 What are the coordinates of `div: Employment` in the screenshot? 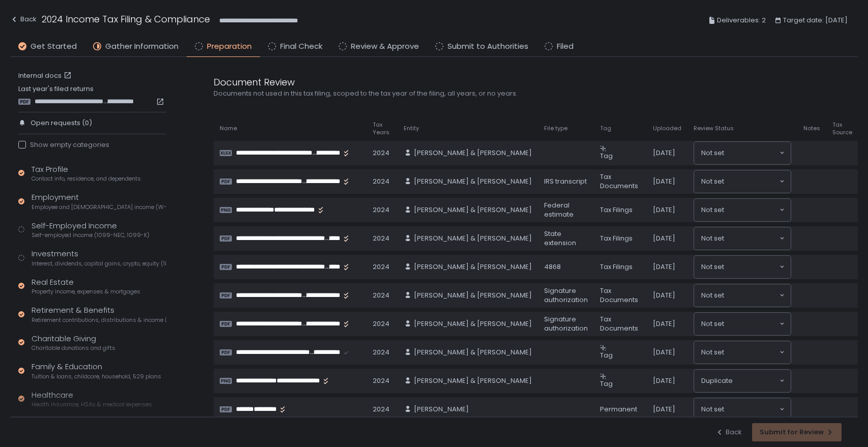 It's located at (99, 201).